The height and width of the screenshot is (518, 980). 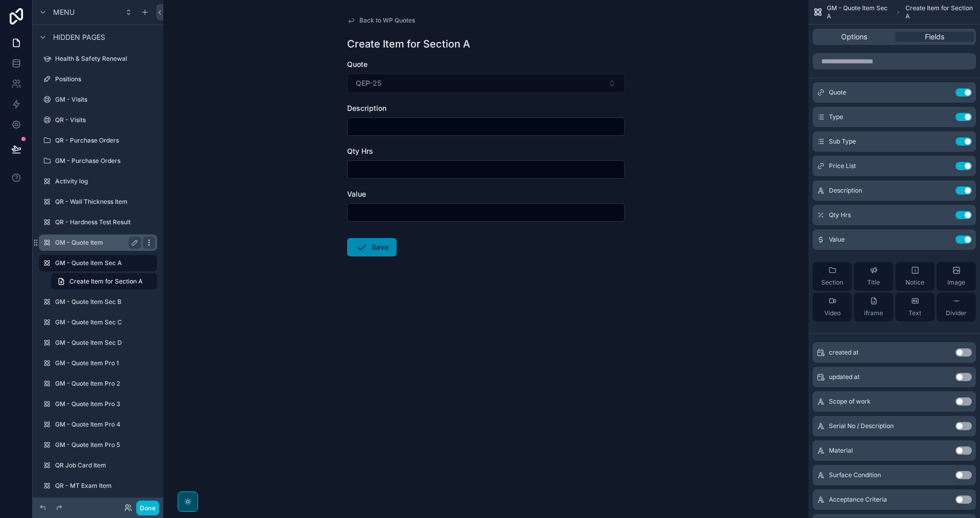 What do you see at coordinates (105, 161) in the screenshot?
I see `label: GM - Purchase Orders` at bounding box center [105, 161].